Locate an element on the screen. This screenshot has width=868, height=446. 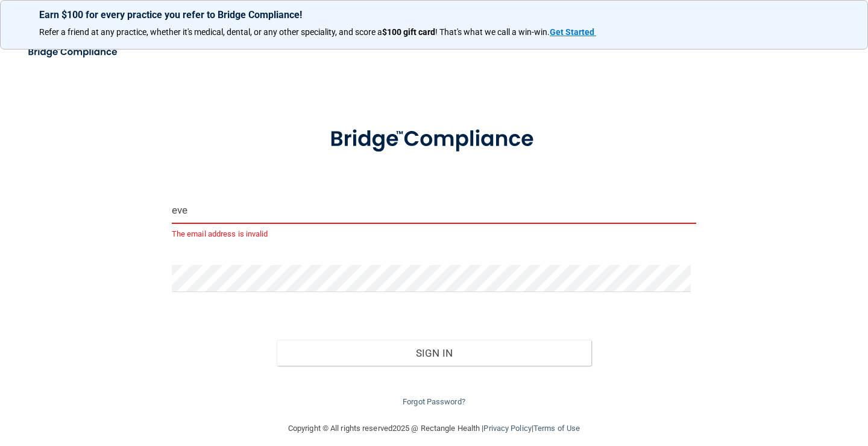
a: Terms of Use is located at coordinates (557, 428).